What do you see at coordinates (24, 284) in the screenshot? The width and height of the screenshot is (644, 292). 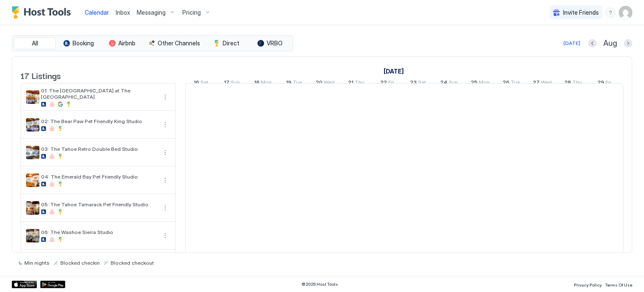 I see `div: App Store` at bounding box center [24, 284].